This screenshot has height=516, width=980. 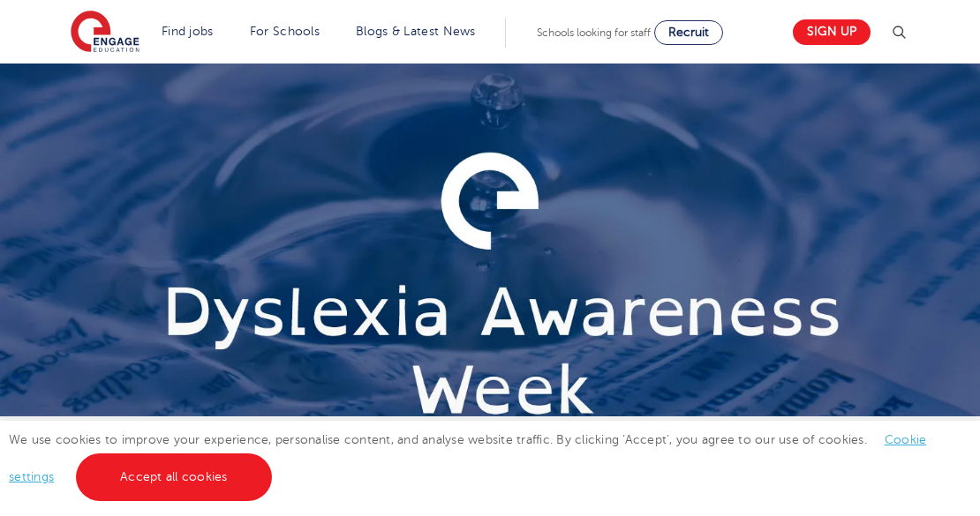 What do you see at coordinates (173, 478) in the screenshot?
I see `a: Accept all cookies` at bounding box center [173, 478].